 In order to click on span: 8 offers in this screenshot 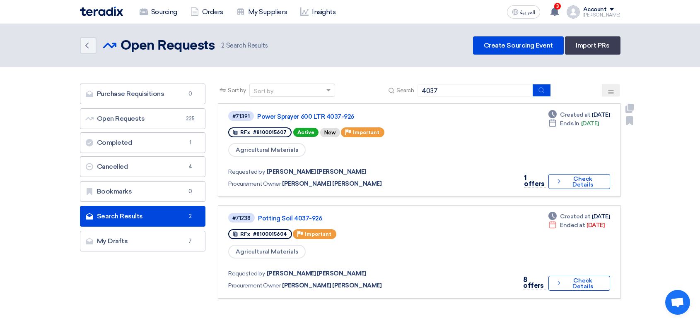, I will do `click(533, 283)`.